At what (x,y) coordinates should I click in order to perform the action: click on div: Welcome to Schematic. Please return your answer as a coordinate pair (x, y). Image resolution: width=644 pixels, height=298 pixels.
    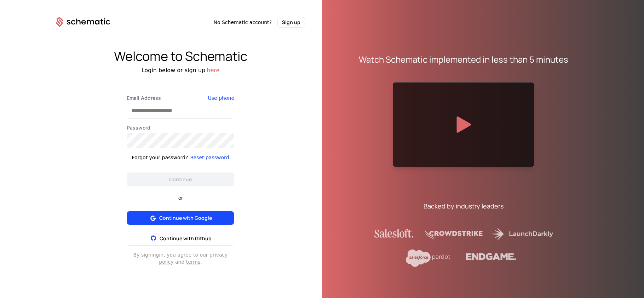
    Looking at the image, I should click on (180, 56).